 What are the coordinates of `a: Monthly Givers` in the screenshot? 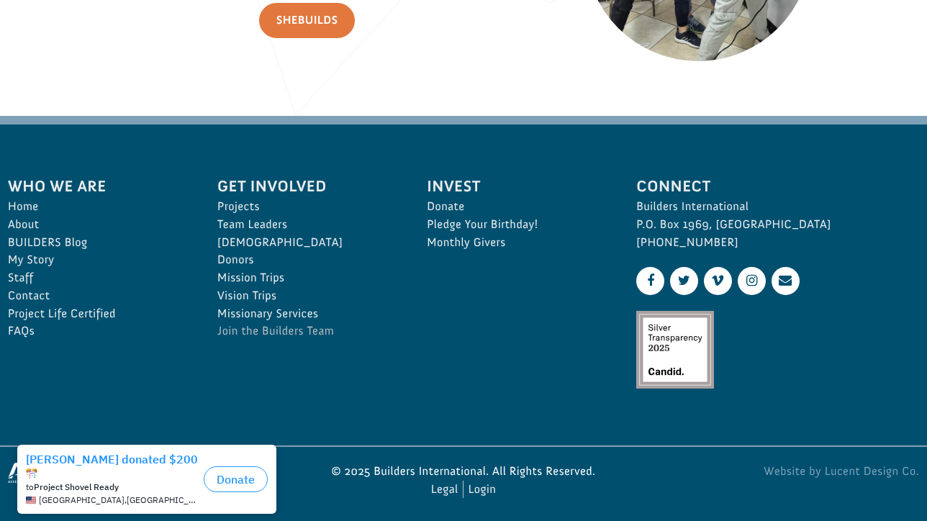 It's located at (515, 243).